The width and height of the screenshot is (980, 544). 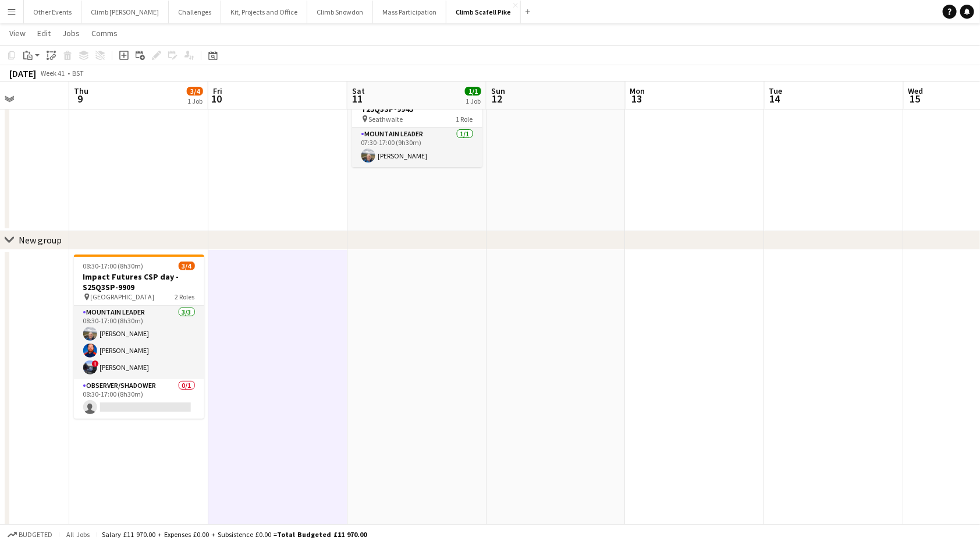 I want to click on button: Budgeted, so click(x=30, y=534).